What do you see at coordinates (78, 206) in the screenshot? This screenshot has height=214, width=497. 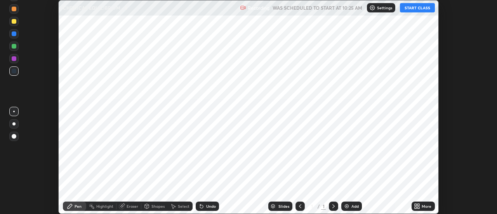 I see `div: Pen` at bounding box center [78, 206].